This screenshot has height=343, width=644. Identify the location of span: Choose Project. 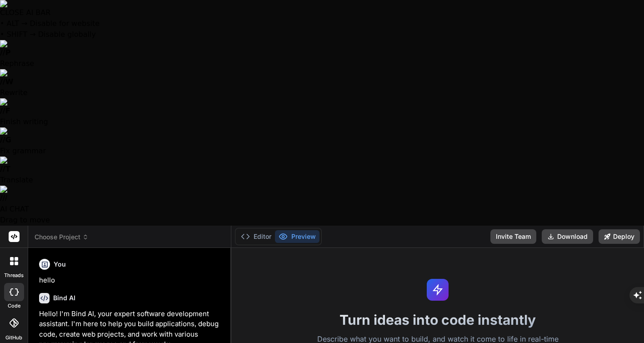
(62, 237).